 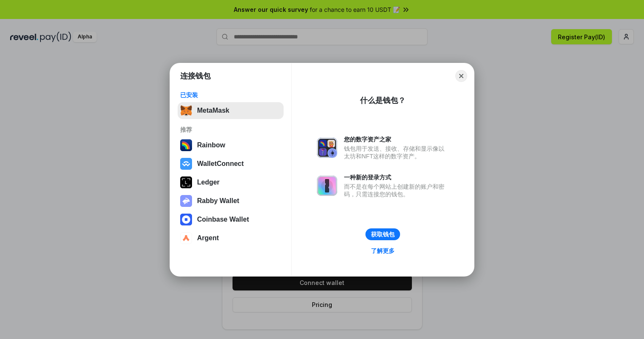 I want to click on div: Ledger, so click(x=208, y=183).